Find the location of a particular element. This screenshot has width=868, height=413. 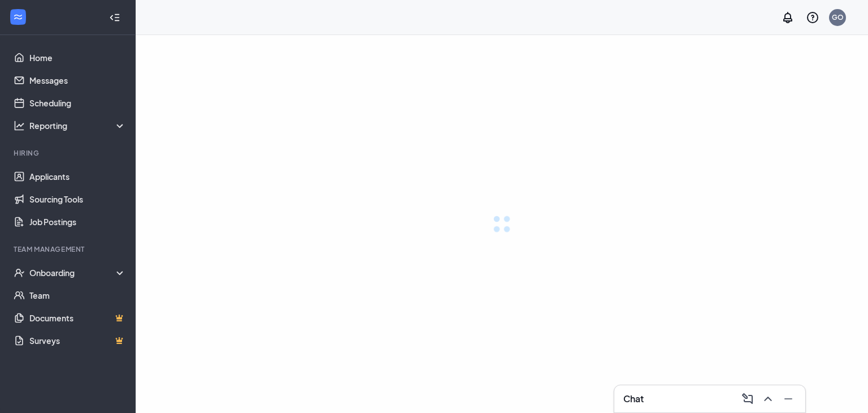

svg: WorkstreamLogo is located at coordinates (18, 17).